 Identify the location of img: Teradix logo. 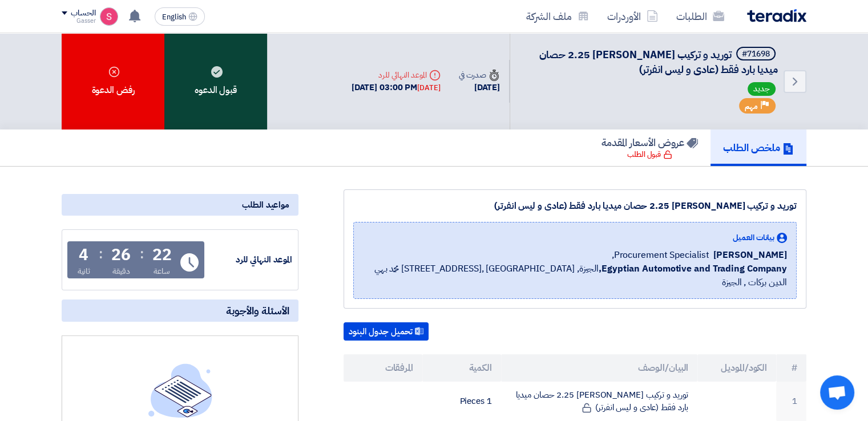
(777, 16).